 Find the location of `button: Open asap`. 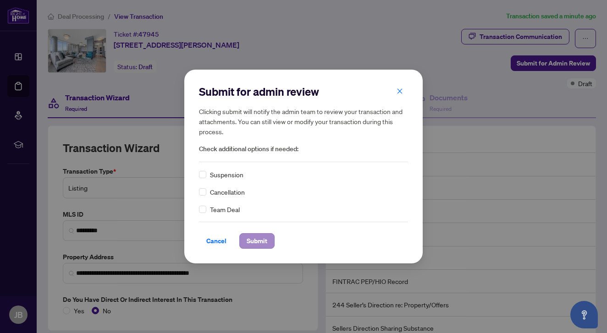

button: Open asap is located at coordinates (584, 315).